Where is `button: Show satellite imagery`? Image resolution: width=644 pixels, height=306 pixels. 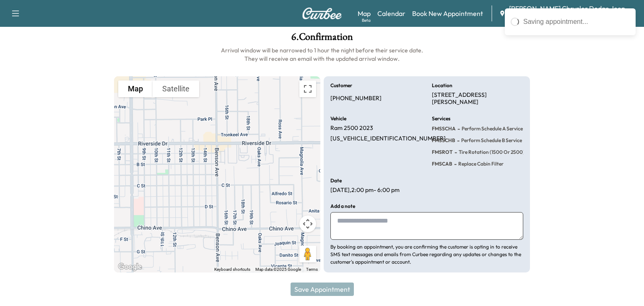
button: Show satellite imagery is located at coordinates (175, 89).